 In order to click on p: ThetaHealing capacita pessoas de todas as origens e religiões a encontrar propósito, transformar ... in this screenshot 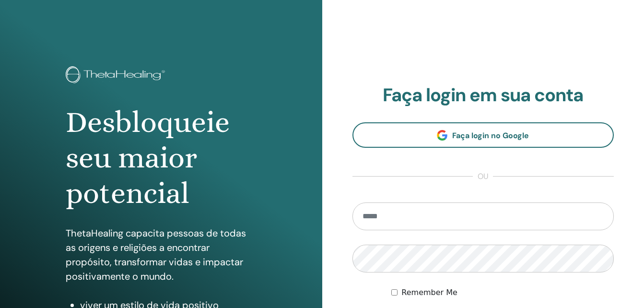, I will do `click(161, 255)`.